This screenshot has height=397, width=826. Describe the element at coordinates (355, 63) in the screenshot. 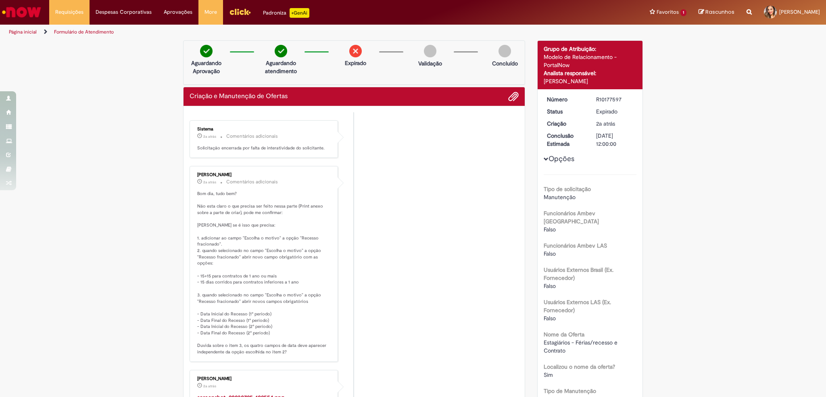

I see `p: Expirado` at that location.